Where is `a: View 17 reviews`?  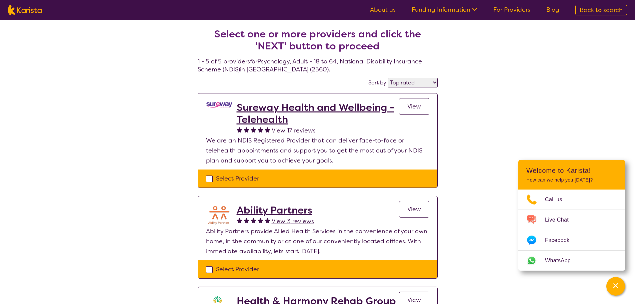
a: View 17 reviews is located at coordinates (294, 130).